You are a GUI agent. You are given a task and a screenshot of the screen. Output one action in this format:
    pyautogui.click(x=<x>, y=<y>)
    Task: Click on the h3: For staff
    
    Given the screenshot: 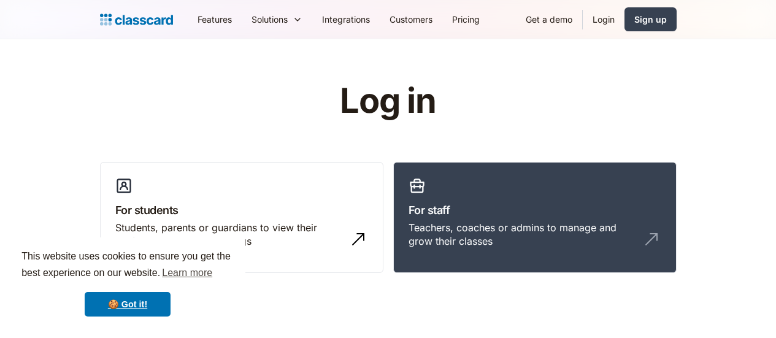 What is the action you would take?
    pyautogui.click(x=535, y=210)
    